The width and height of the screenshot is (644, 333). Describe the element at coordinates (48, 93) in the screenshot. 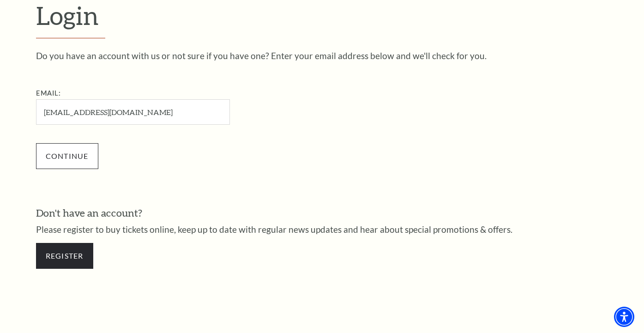

I see `label: Email:` at that location.